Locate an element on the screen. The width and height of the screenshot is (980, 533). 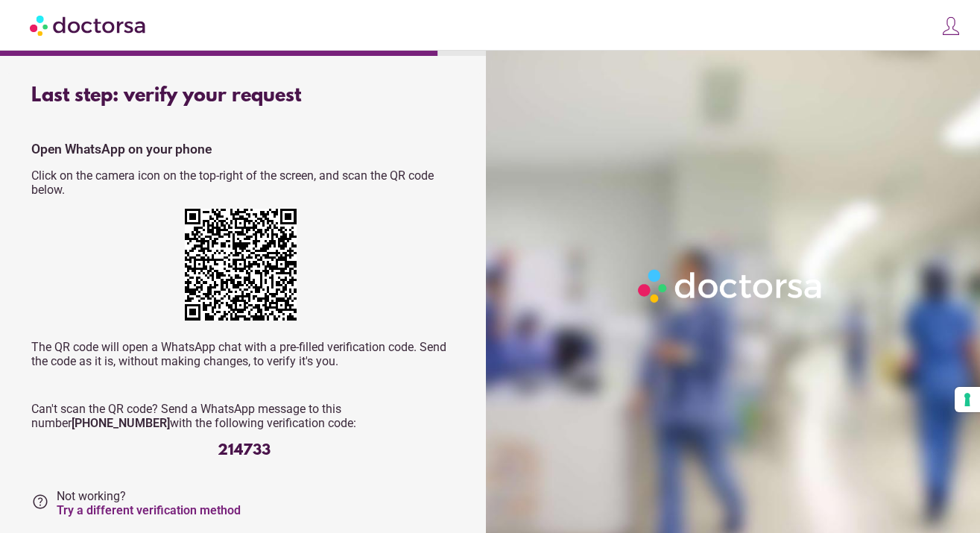
strong: Open WhatsApp on your phone is located at coordinates (121, 149).